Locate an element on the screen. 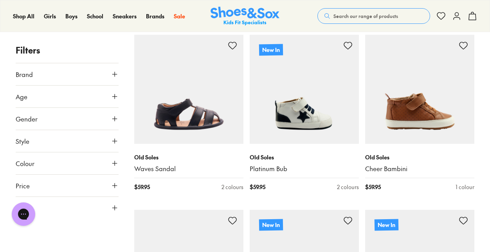  a: Boys is located at coordinates (71, 16).